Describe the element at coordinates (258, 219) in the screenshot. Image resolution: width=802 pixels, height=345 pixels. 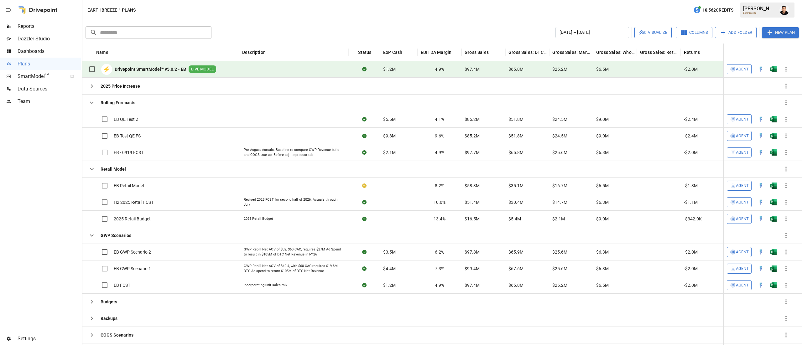
I see `div: 2025 Retail Budget` at that location.